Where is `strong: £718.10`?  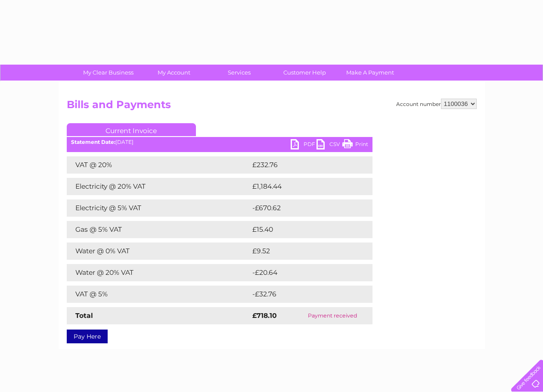
strong: £718.10 is located at coordinates (264, 315).